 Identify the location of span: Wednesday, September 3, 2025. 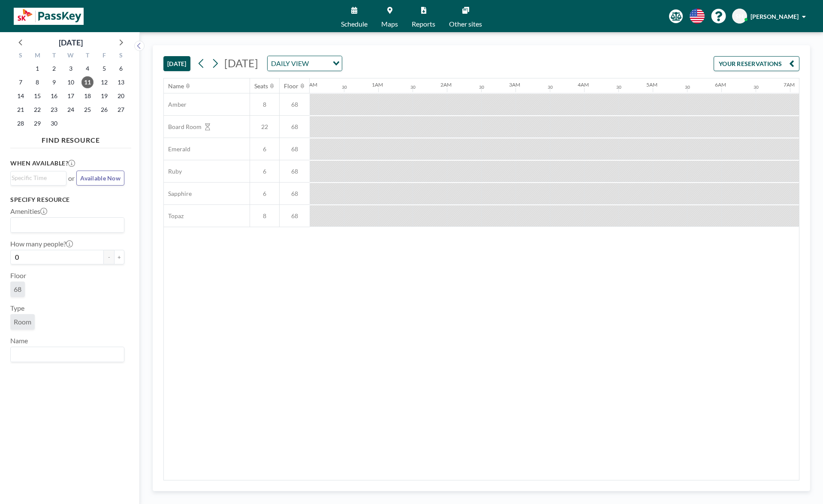
(71, 69).